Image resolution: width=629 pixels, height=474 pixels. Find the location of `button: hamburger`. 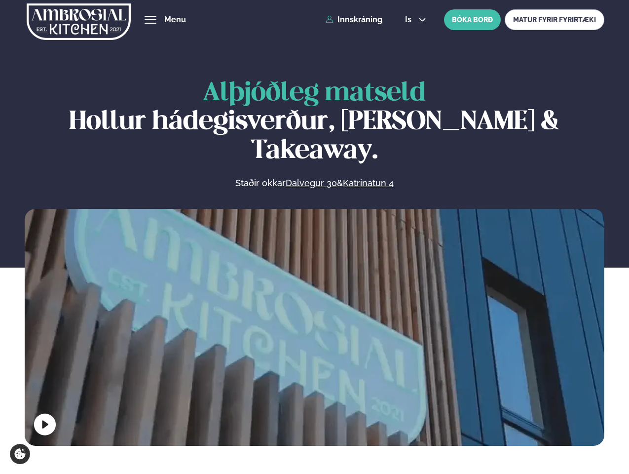

button: hamburger is located at coordinates (150, 20).